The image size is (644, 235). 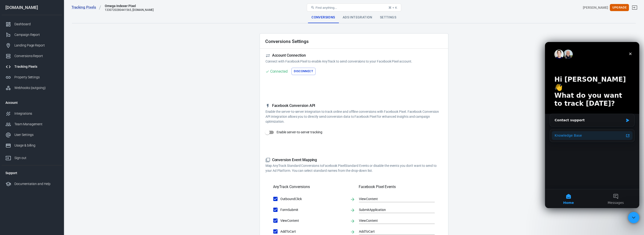 What do you see at coordinates (36, 46) in the screenshot?
I see `div: Landing Page Report` at bounding box center [36, 46].